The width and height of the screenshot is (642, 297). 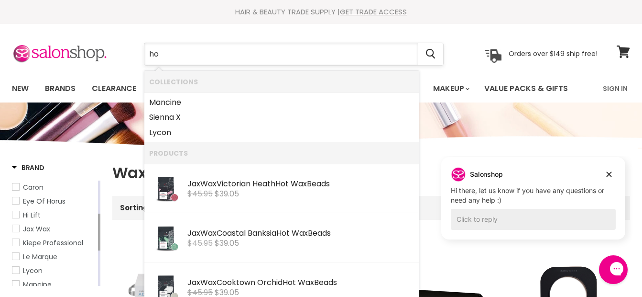 What do you see at coordinates (134, 207) in the screenshot?
I see `label: Sorting` at bounding box center [134, 207].